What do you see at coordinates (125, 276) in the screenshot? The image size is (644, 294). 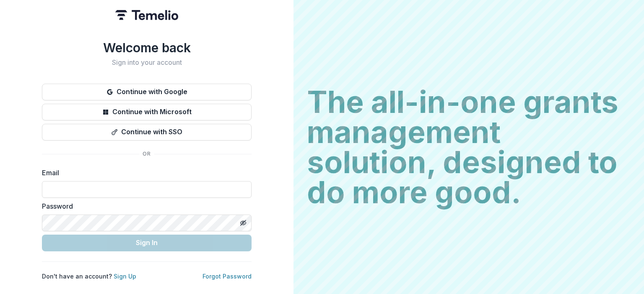 I see `a: Sign Up` at bounding box center [125, 276].